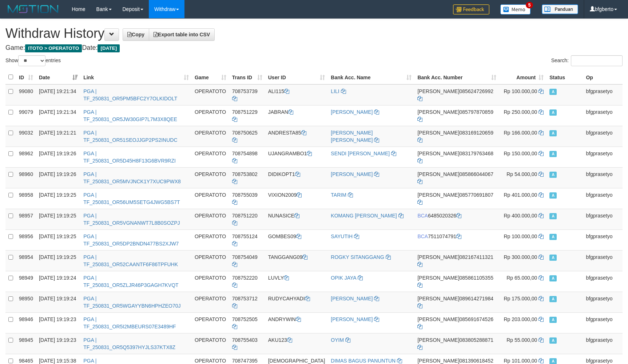 The image size is (628, 364). I want to click on span: Copy, so click(136, 35).